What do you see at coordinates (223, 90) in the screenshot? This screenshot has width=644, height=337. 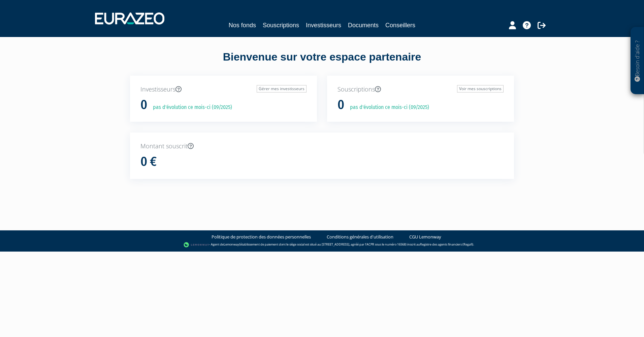 I see `p: Investisseurs` at bounding box center [223, 90].